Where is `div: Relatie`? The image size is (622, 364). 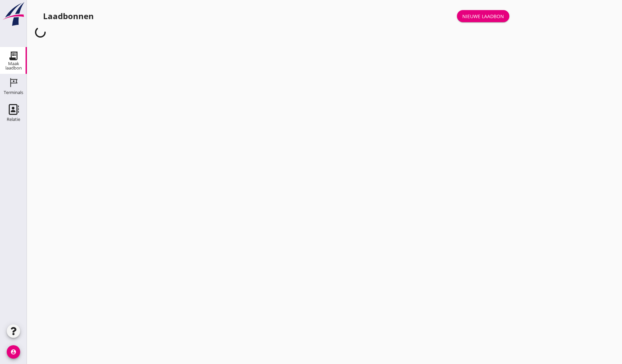
div: Relatie is located at coordinates (13, 120).